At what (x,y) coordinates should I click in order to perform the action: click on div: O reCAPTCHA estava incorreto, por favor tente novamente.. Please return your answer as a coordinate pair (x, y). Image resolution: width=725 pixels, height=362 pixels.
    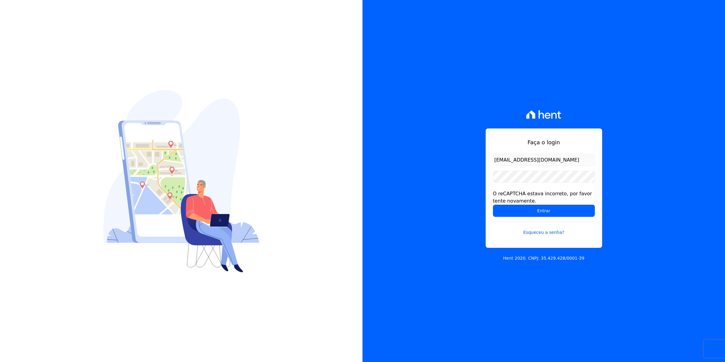
    Looking at the image, I should click on (544, 197).